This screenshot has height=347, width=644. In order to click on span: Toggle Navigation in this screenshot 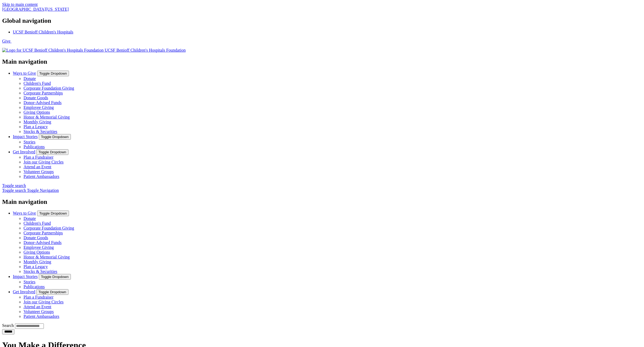, I will do `click(43, 190)`.